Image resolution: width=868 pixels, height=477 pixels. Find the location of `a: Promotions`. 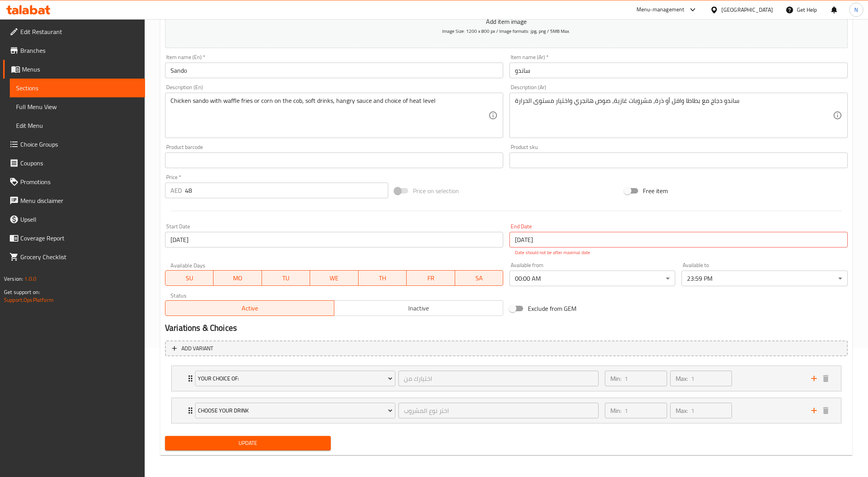

a: Promotions is located at coordinates (74, 182).